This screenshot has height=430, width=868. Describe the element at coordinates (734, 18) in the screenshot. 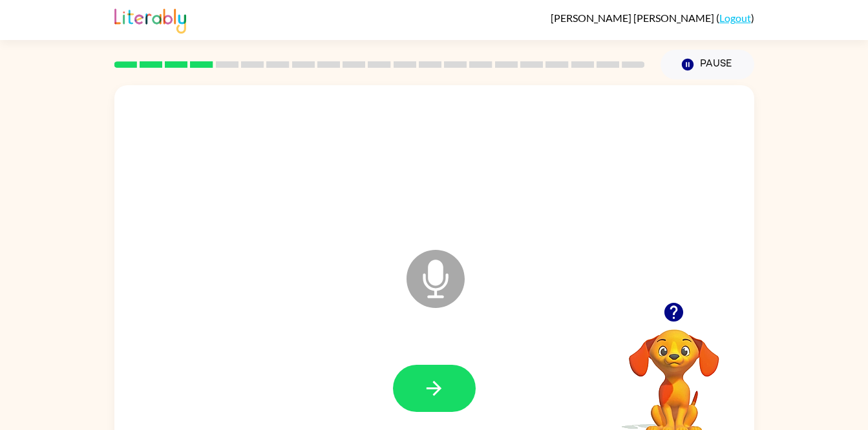

I see `a: Logout` at that location.